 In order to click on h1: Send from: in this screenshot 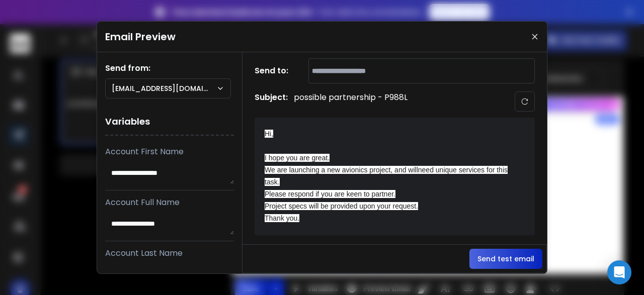, I will do `click(170, 69)`.